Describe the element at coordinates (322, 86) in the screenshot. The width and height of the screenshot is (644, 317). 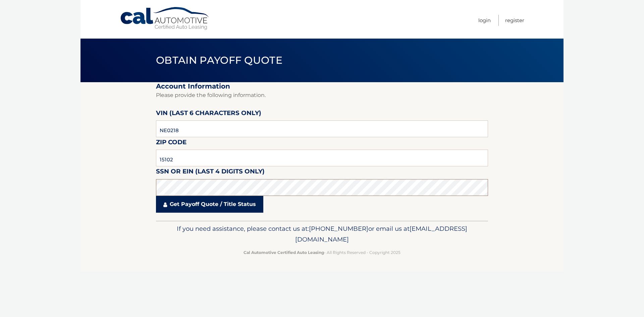
I see `h2: Account Information` at that location.